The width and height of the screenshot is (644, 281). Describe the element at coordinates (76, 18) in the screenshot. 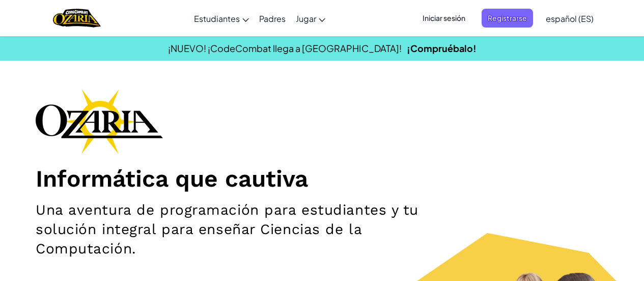

I see `img: Home` at that location.